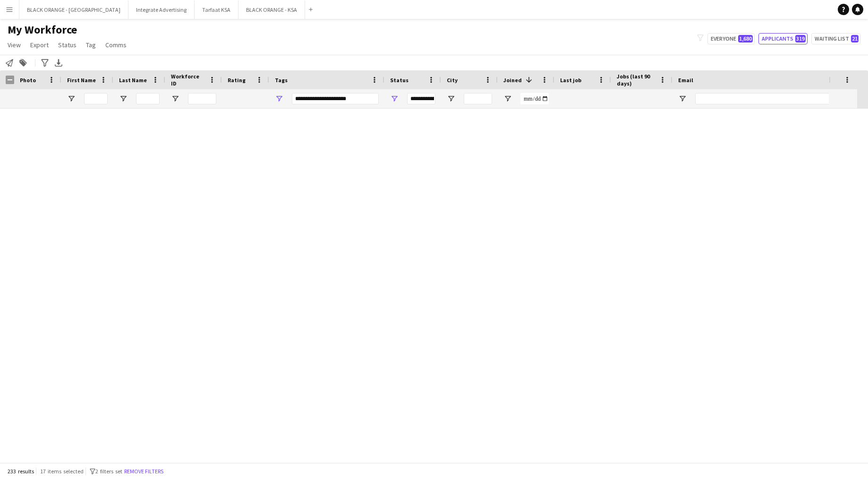  What do you see at coordinates (14, 45) in the screenshot?
I see `a: View` at bounding box center [14, 45].